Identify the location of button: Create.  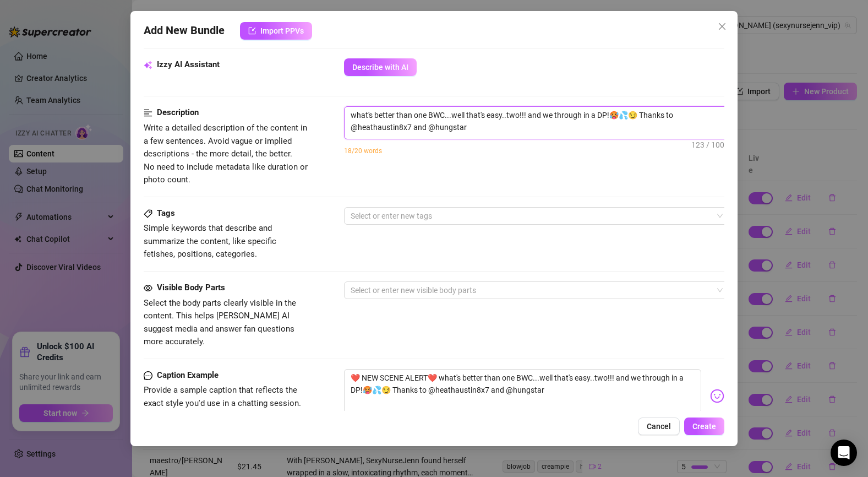
(704, 427).